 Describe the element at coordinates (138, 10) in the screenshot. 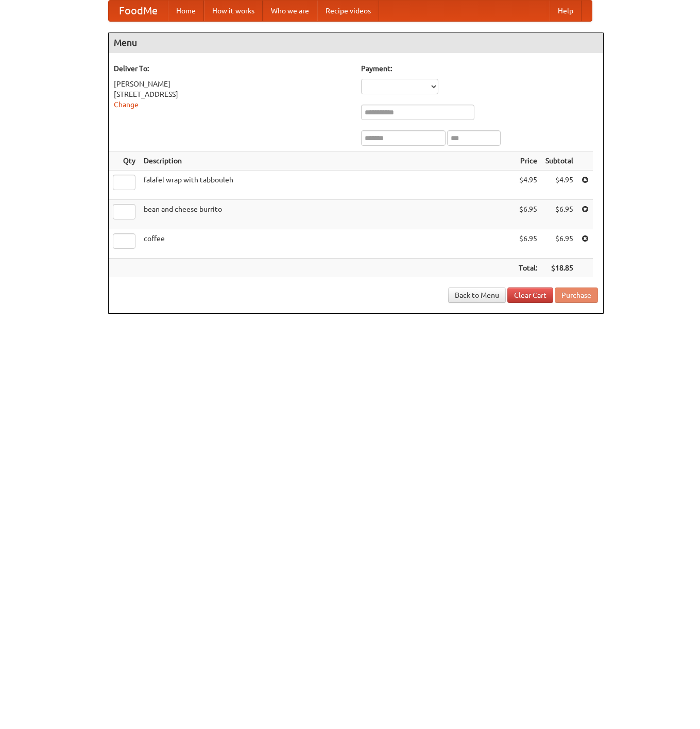

I see `a: FoodMe` at that location.